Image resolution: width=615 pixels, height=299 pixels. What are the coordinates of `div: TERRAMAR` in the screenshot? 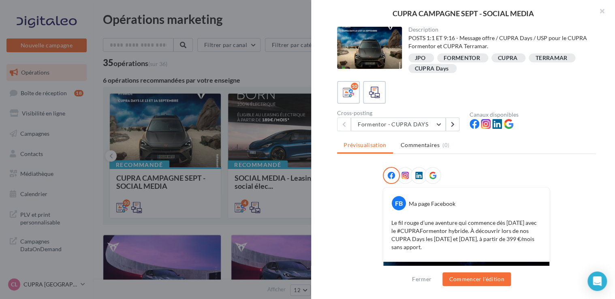 It's located at (551, 58).